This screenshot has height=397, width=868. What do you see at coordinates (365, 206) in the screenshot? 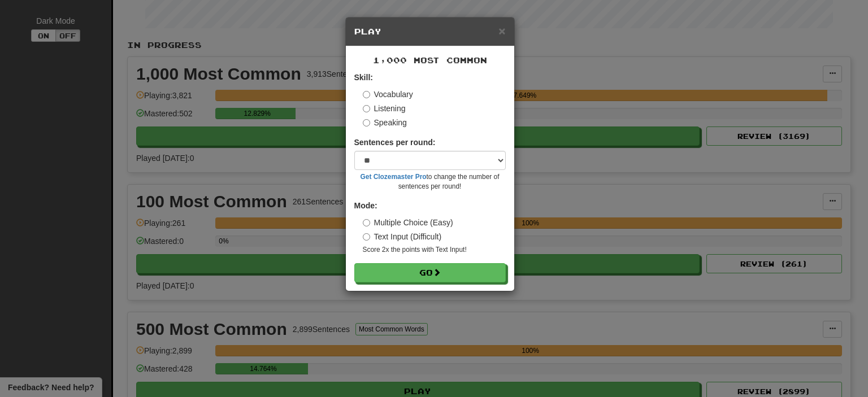
I see `strong: Mode:` at bounding box center [365, 206].